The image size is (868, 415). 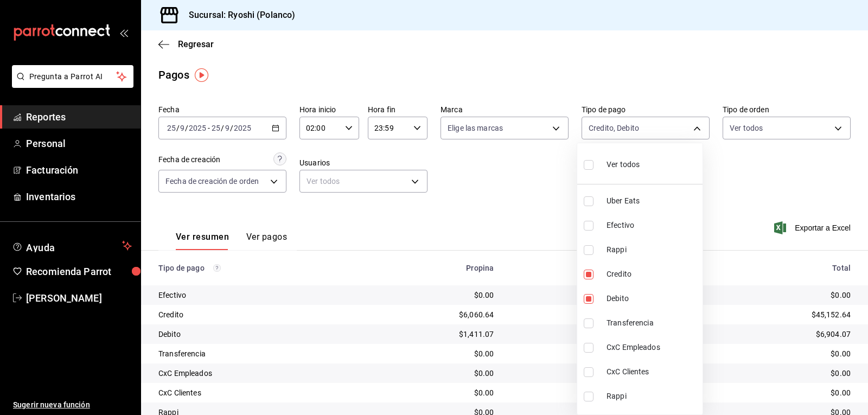 I want to click on span: CxC Empleados, so click(x=652, y=347).